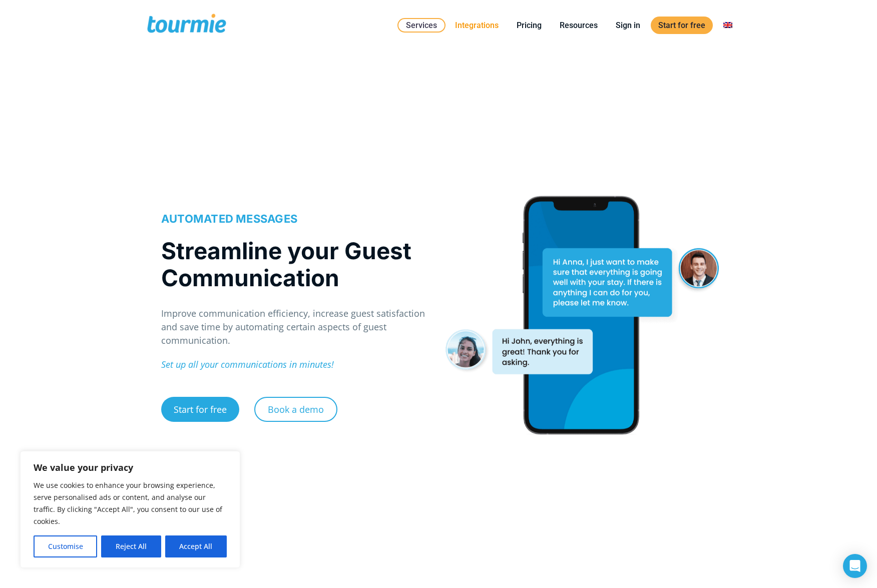  What do you see at coordinates (196, 546) in the screenshot?
I see `button: Accept All` at bounding box center [196, 546].